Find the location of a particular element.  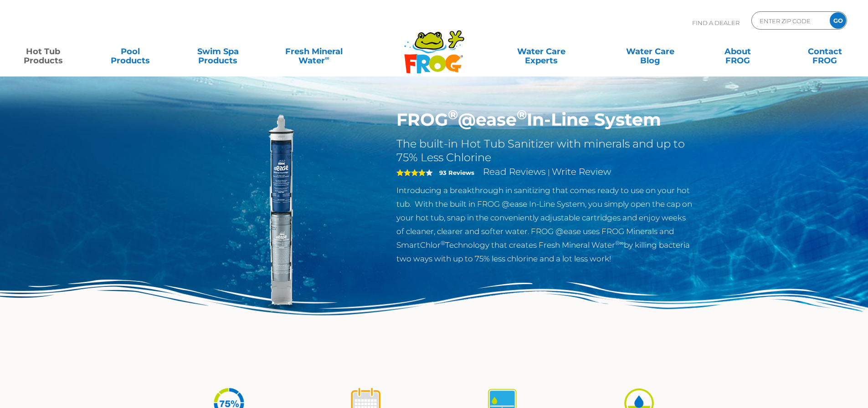

a: Water CareBlog is located at coordinates (650, 51).